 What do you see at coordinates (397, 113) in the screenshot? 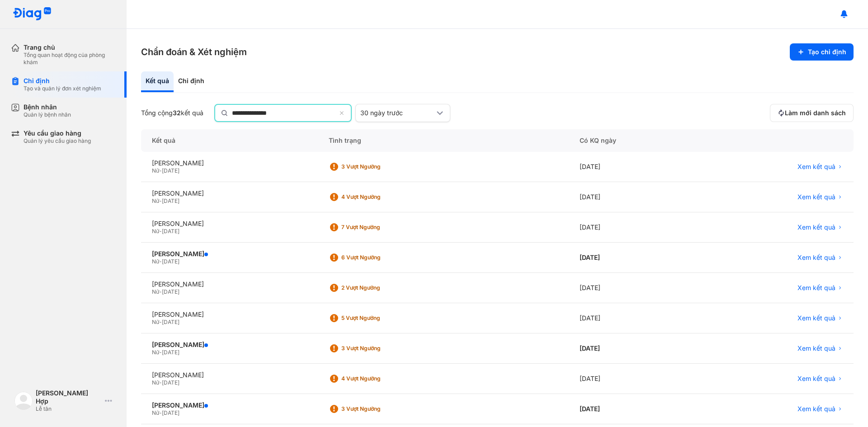
I see `div: 30 ngày trước` at bounding box center [397, 113].